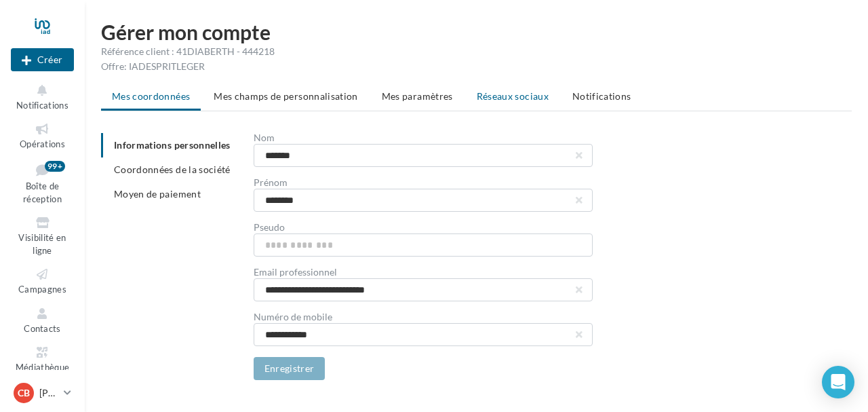  I want to click on div: 99+, so click(55, 166).